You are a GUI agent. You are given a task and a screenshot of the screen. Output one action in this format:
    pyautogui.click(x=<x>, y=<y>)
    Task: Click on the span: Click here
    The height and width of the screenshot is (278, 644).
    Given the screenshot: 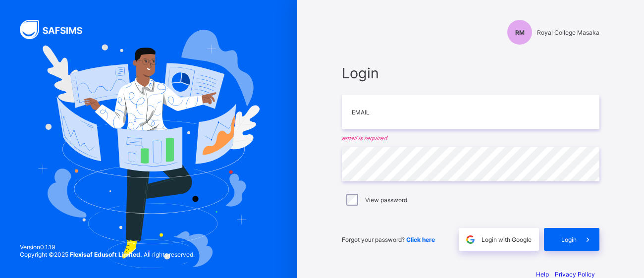 What is the action you would take?
    pyautogui.click(x=420, y=239)
    